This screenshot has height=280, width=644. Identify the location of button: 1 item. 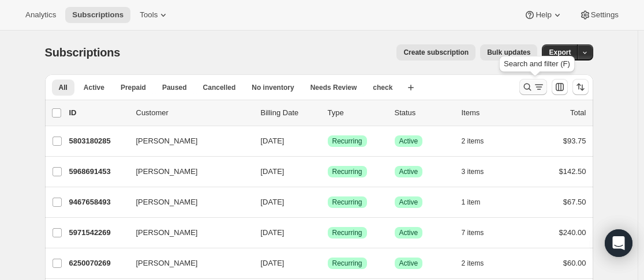
(477, 202).